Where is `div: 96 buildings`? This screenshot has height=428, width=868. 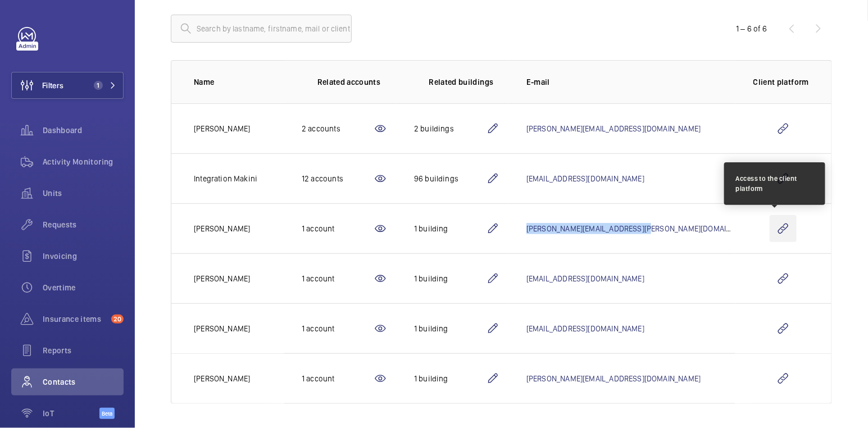
div: 96 buildings is located at coordinates (450, 178).